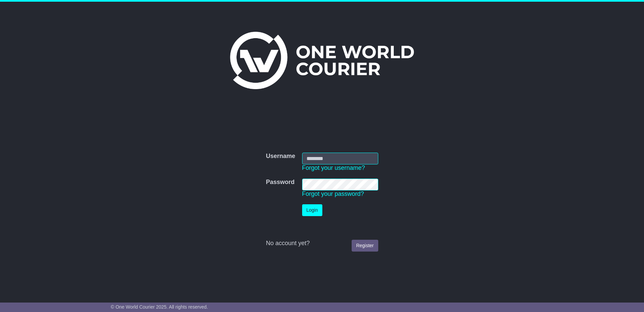 This screenshot has height=312, width=644. What do you see at coordinates (322, 244) in the screenshot?
I see `div: No account yet?` at bounding box center [322, 244].